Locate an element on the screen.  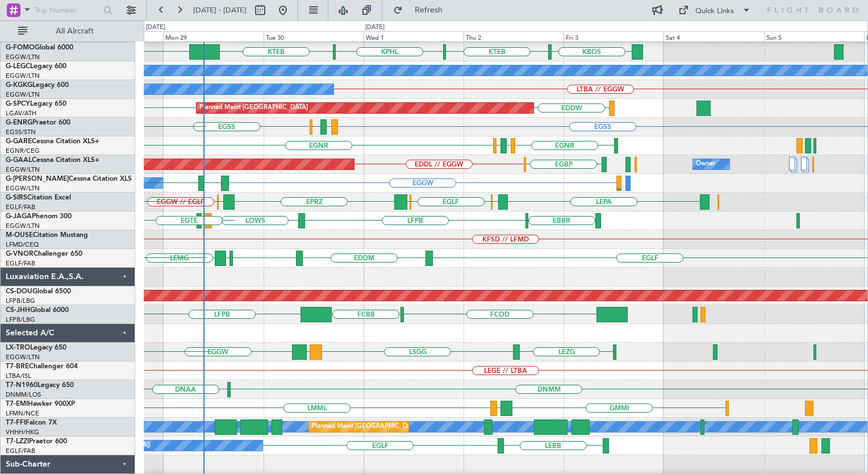
span: CS-DOU is located at coordinates (18, 292).